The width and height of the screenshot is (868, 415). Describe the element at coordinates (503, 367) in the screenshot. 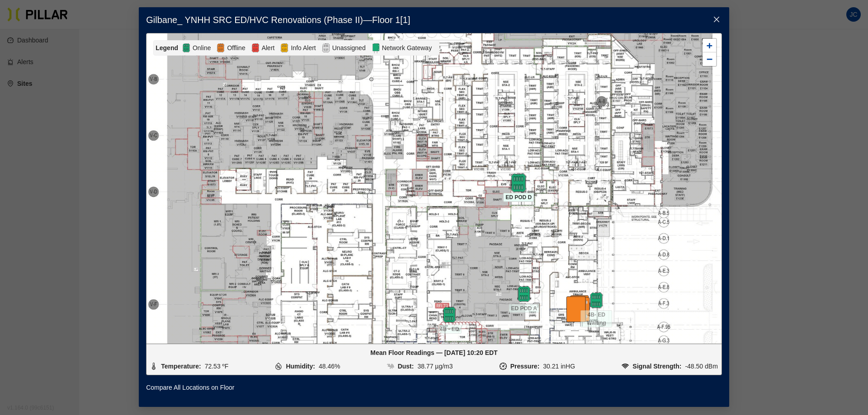

I see `img: PRESSURE` at that location.